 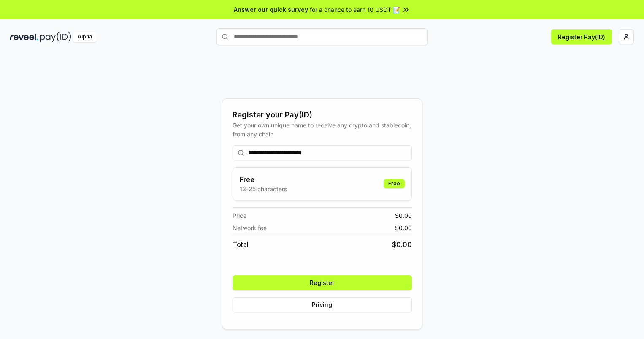 I want to click on div: Get your own unique name to receive any crypto and stablecoin, from any chain, so click(x=322, y=130).